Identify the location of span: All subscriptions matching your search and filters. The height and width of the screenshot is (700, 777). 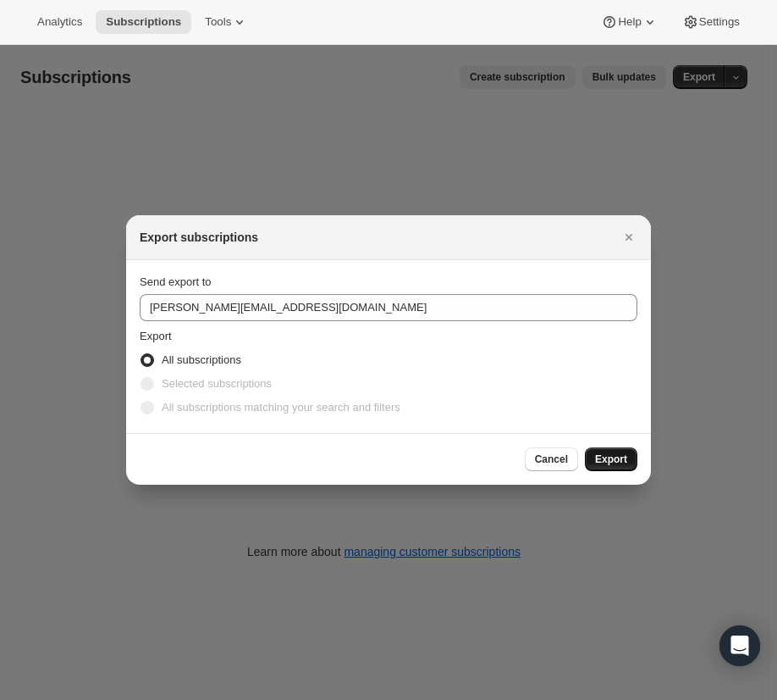
(281, 406).